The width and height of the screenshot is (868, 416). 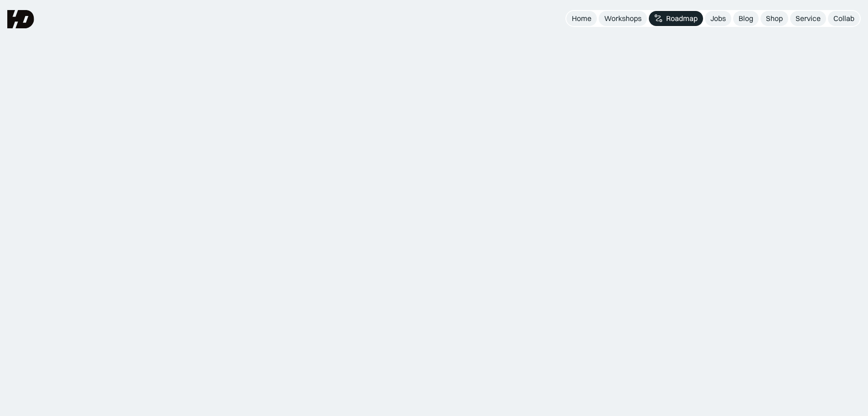 What do you see at coordinates (582, 18) in the screenshot?
I see `a: Home` at bounding box center [582, 18].